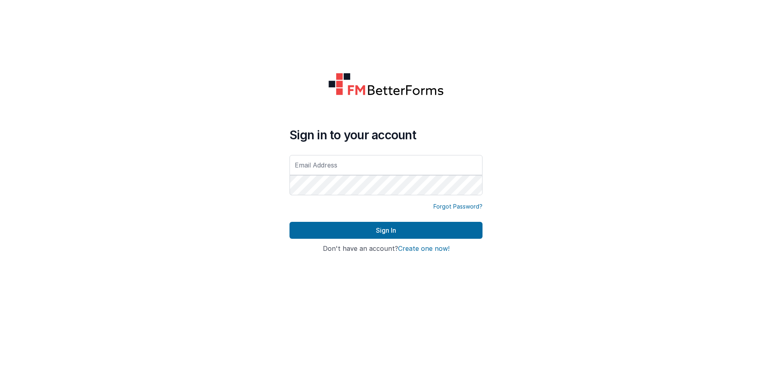 This screenshot has width=772, height=370. Describe the element at coordinates (386, 165) in the screenshot. I see `input: Email Address` at that location.